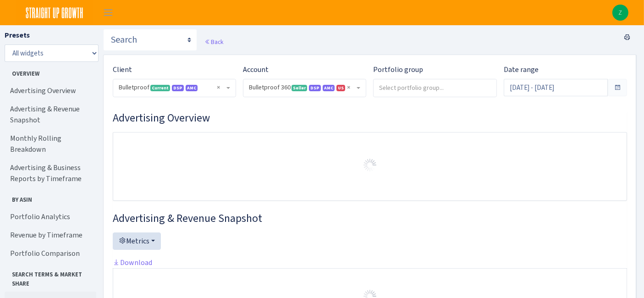 The height and width of the screenshot is (298, 644). Describe the element at coordinates (122, 70) in the screenshot. I see `label: Client` at that location.